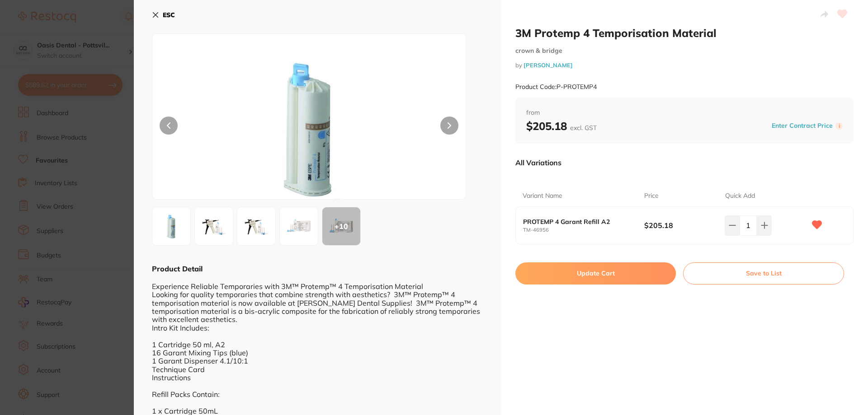 This screenshot has height=415, width=868. Describe the element at coordinates (584, 230) in the screenshot. I see `small: TM-46956` at that location.